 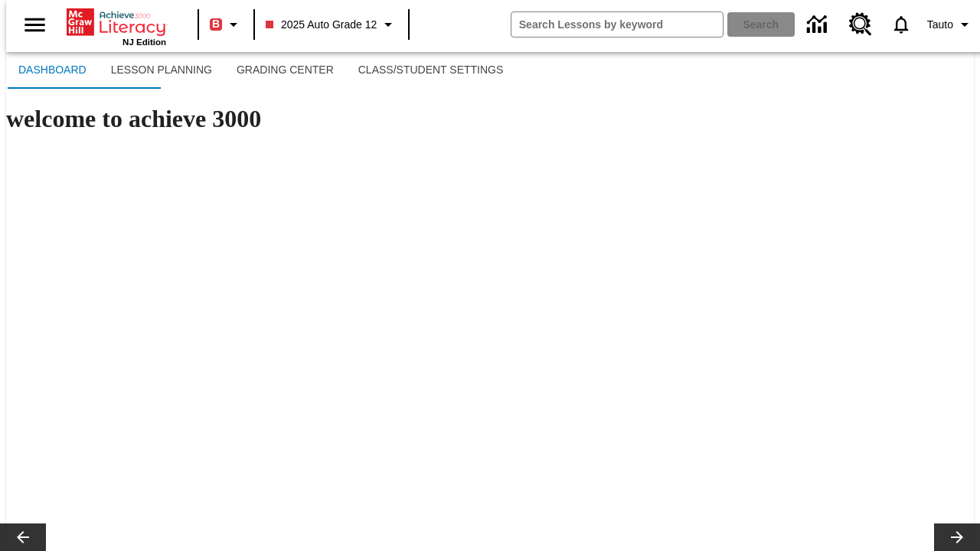 What do you see at coordinates (285, 71) in the screenshot?
I see `button: Grading Center` at bounding box center [285, 71].